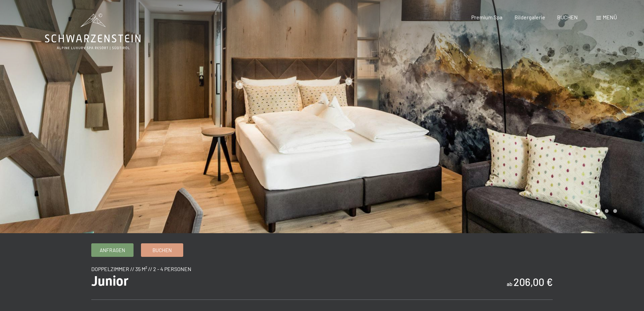 This screenshot has width=644, height=311. Describe the element at coordinates (162, 250) in the screenshot. I see `span: Buchen` at that location.